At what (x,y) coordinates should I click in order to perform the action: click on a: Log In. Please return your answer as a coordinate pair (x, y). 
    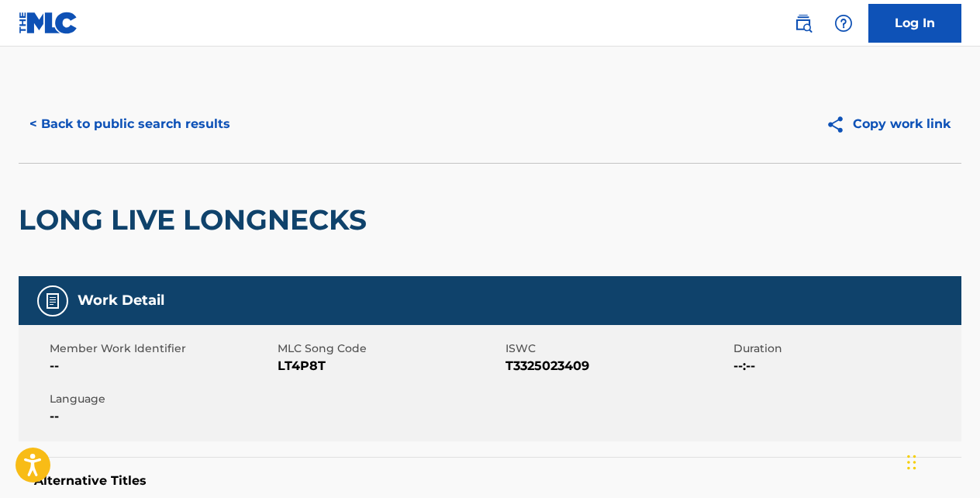
    Looking at the image, I should click on (915, 23).